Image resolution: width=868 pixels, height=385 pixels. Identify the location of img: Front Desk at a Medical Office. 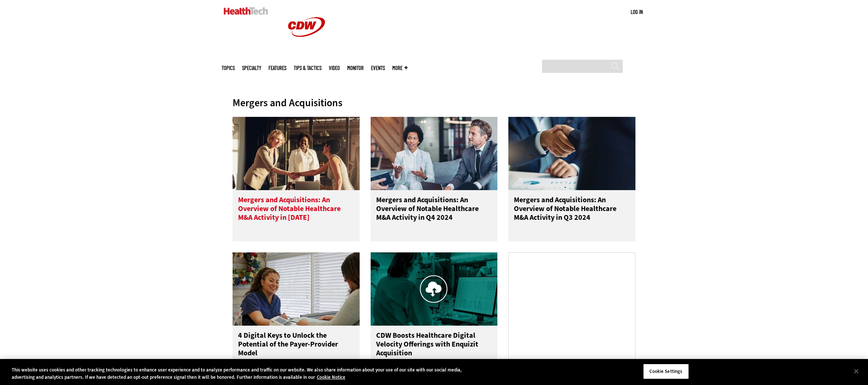
(296, 289).